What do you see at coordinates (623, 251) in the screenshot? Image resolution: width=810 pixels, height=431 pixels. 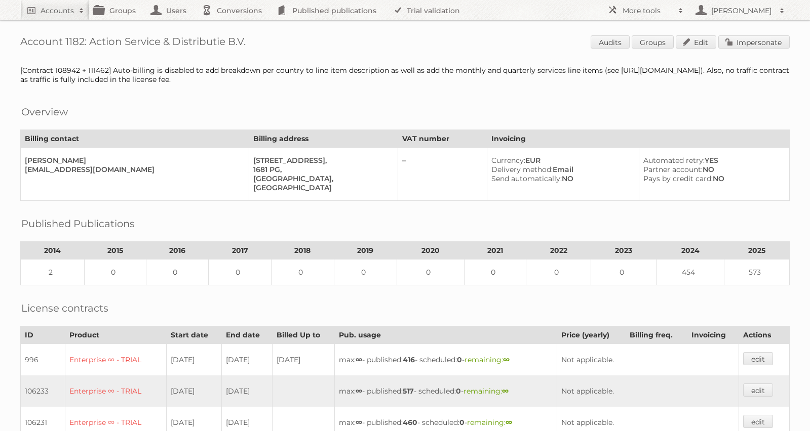 I see `th: 2023` at bounding box center [623, 251].